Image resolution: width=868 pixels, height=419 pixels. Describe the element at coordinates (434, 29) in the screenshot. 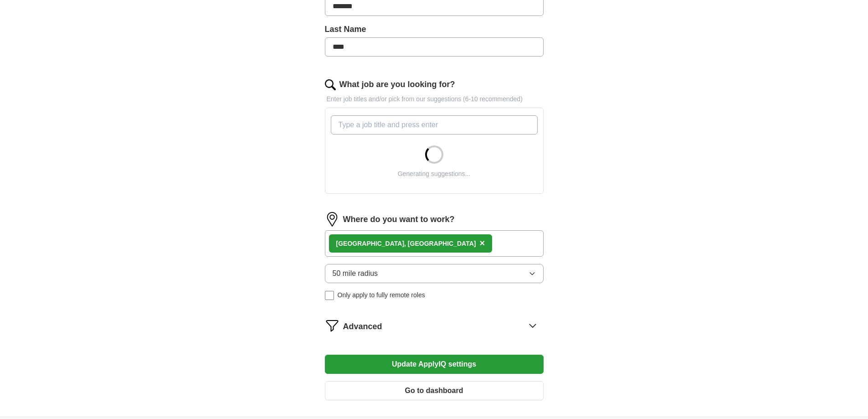

I see `label: Last Name` at that location.